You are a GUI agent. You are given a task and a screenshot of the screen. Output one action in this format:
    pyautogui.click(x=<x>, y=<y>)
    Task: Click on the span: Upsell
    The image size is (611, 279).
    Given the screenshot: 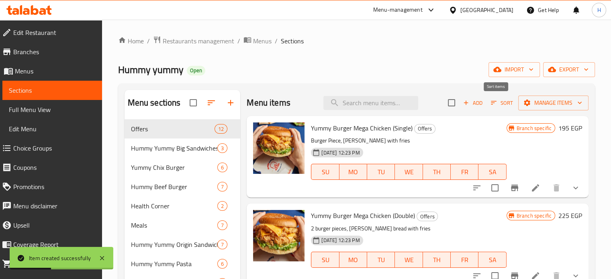 What is the action you would take?
    pyautogui.click(x=54, y=225)
    